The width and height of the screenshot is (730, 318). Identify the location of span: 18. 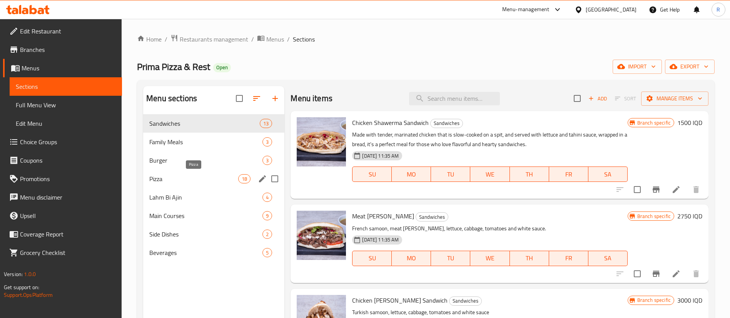
(244, 179).